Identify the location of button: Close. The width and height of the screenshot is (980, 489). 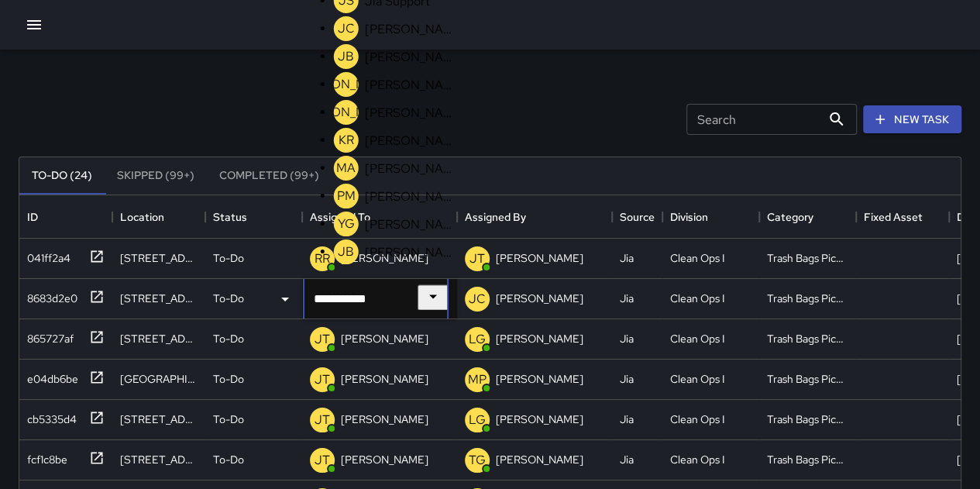
(433, 296).